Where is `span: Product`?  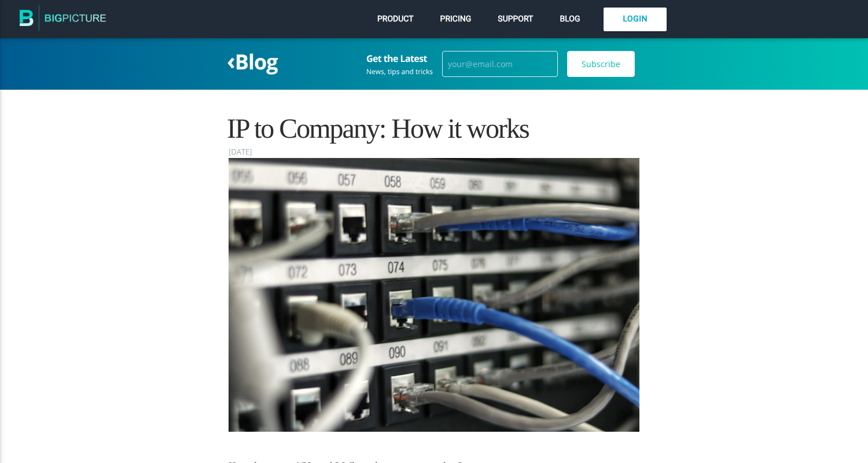 span: Product is located at coordinates (395, 19).